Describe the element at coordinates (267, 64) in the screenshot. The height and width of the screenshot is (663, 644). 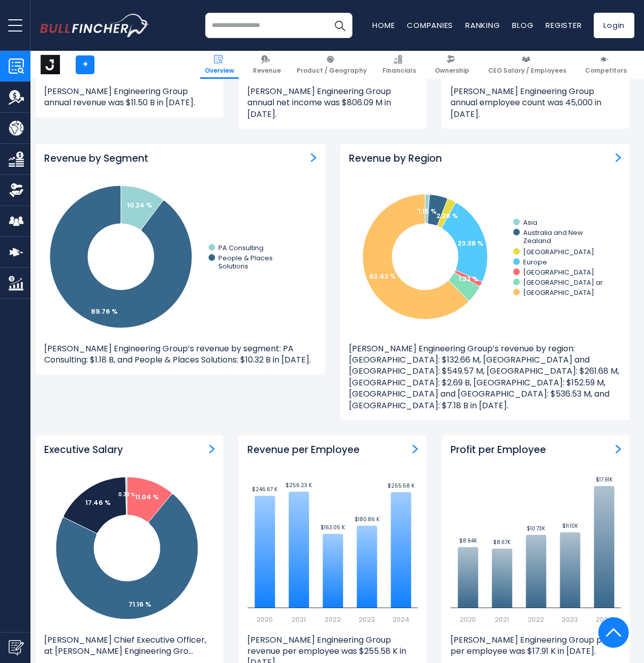
I see `a: Revenue` at that location.